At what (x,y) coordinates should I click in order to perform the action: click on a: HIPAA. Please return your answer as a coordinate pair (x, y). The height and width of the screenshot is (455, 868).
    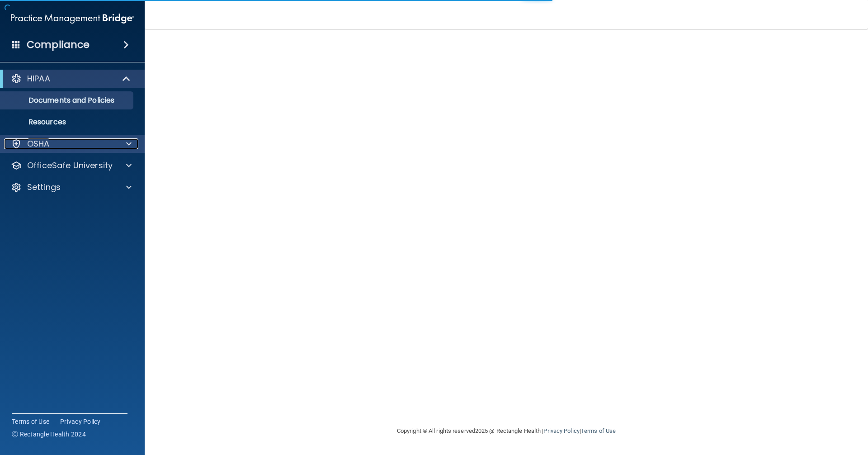
    Looking at the image, I should click on (71, 79).